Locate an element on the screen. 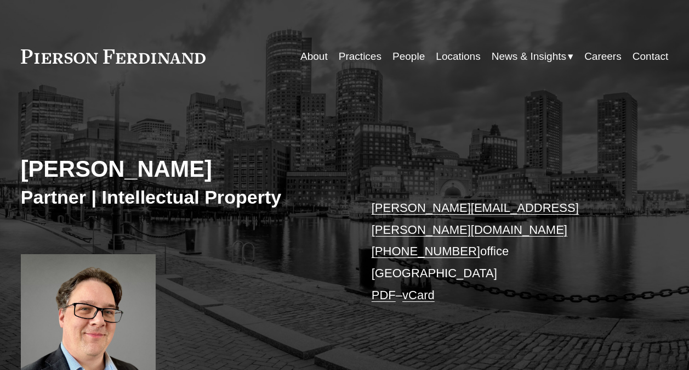 The height and width of the screenshot is (370, 689). a: People is located at coordinates (408, 56).